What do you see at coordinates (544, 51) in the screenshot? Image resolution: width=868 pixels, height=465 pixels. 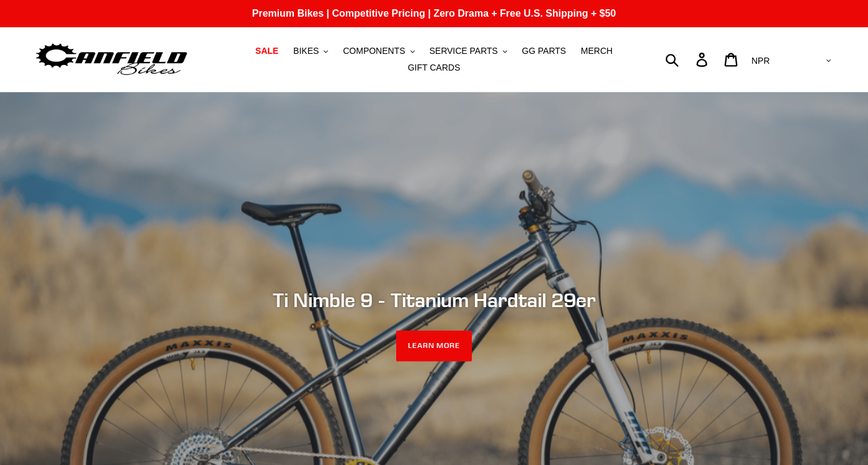 I see `a: GG PARTS` at bounding box center [544, 51].